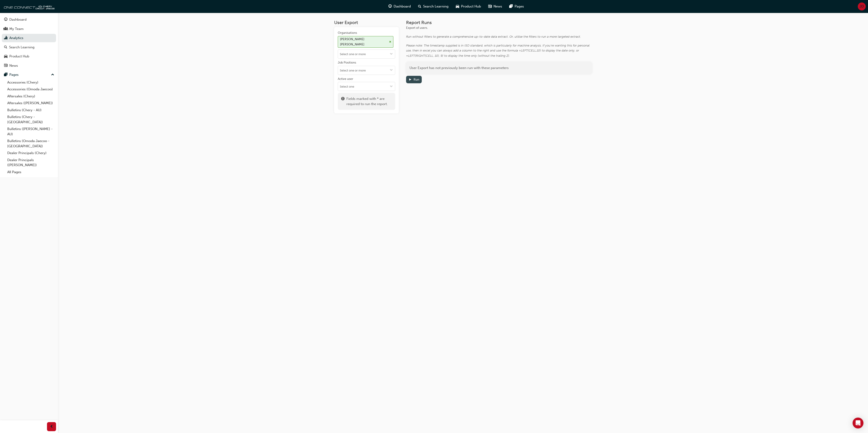 The width and height of the screenshot is (868, 433). Describe the element at coordinates (29, 19) in the screenshot. I see `a: Dashboard` at that location.